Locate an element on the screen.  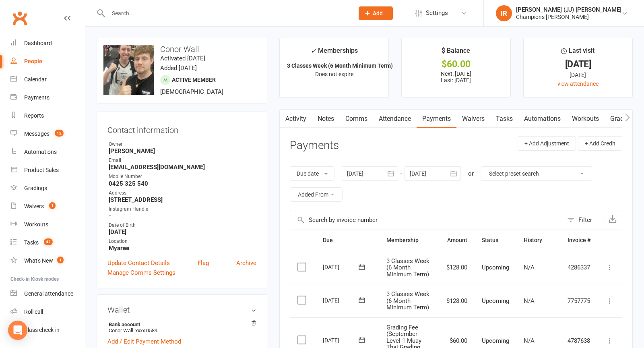
div: Instagram Handle is located at coordinates (182, 209).